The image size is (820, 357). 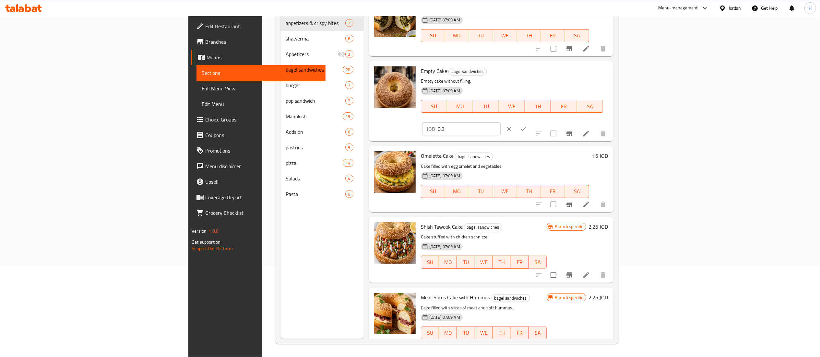 What do you see at coordinates (263, 135) in the screenshot?
I see `span: Coupons` at bounding box center [263, 135].